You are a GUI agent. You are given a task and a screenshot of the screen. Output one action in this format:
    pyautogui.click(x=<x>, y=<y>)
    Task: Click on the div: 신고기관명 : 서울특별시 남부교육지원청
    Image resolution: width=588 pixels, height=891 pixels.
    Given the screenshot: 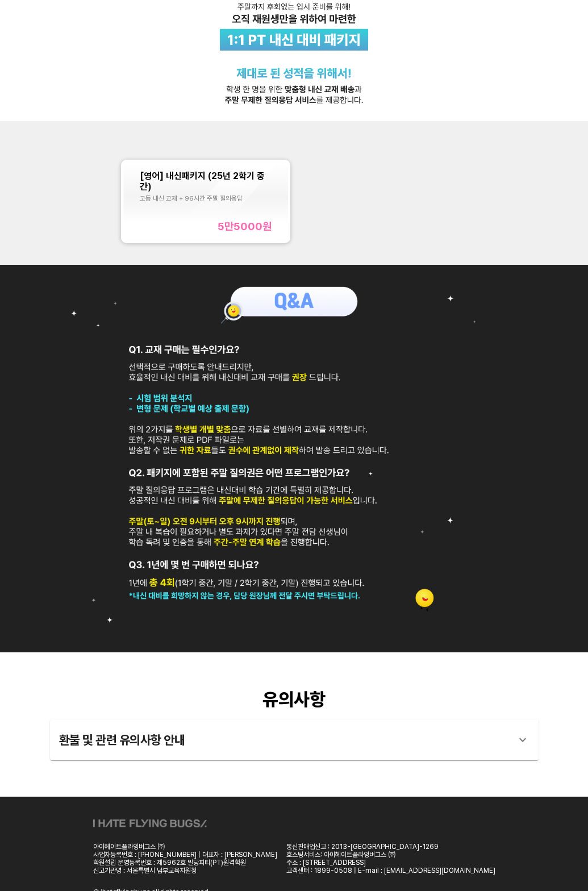 What is the action you would take?
    pyautogui.click(x=185, y=871)
    